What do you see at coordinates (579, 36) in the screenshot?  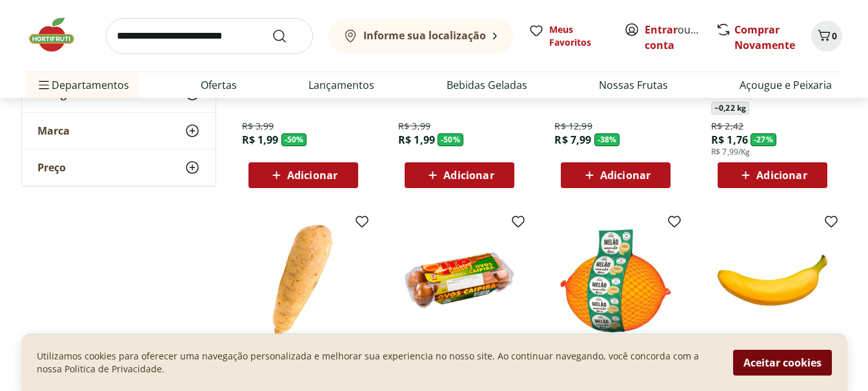 I see `span: Meus Favoritos` at bounding box center [579, 36].